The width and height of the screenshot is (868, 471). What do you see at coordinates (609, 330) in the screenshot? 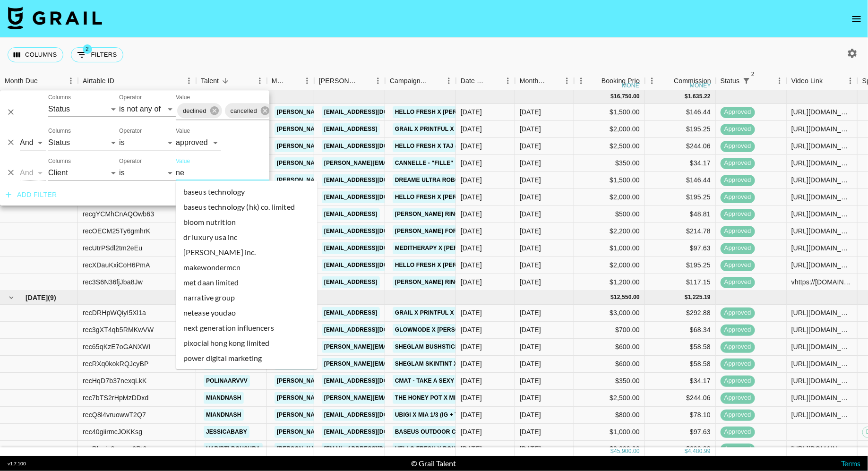
I see `div: $700.00` at bounding box center [609, 330].